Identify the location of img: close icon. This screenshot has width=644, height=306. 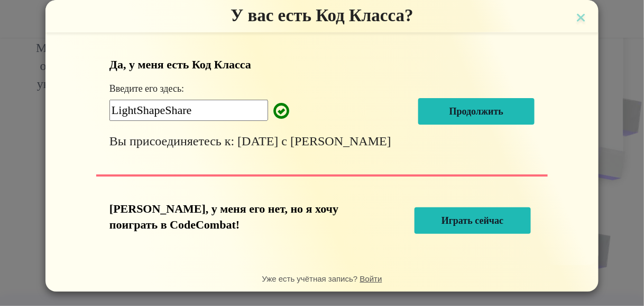
(581, 19).